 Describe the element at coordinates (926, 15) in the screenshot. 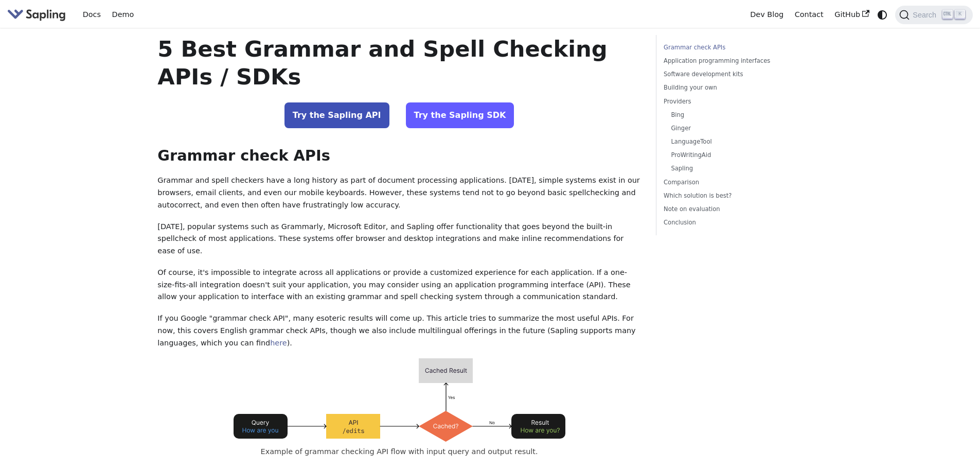

I see `span: Search` at that location.